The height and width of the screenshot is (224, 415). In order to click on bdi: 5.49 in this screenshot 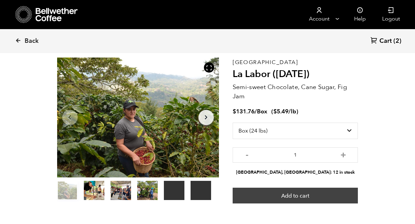, I will do `click(281, 111)`.